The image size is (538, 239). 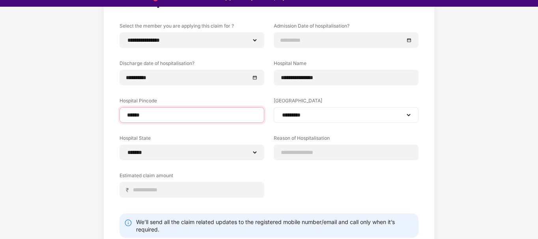 What do you see at coordinates (128, 223) in the screenshot?
I see `img: svg+xml;base64,PHN2ZyBpZD0iSW5mby0yMHgyMCIgeG1sbnM9Imh0dHA6Ly93d3cudzMub3JnLzIwMDAvc3ZnIiB3aWR0aD...` at bounding box center [128, 223].